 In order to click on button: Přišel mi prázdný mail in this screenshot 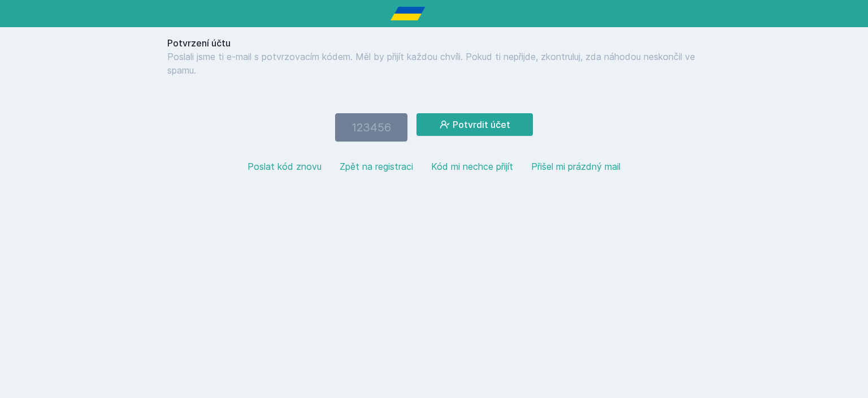, I will do `click(576, 166)`.